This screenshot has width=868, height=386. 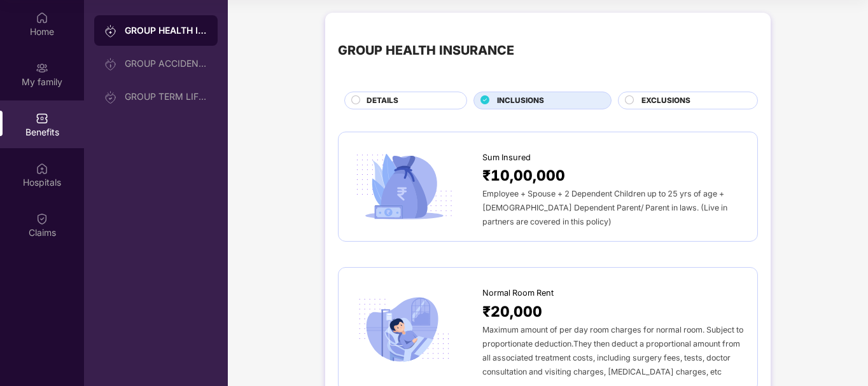 What do you see at coordinates (42, 18) in the screenshot?
I see `img: svg+xml;base64,PHN2ZyBpZD0iSG9tZSIgeG1sbnM9Imh0dHA6Ly93d3cudzMub3JnLzIwMDAvc3ZnIiB3aWR0aD0iMjAiIG...` at bounding box center [42, 18].